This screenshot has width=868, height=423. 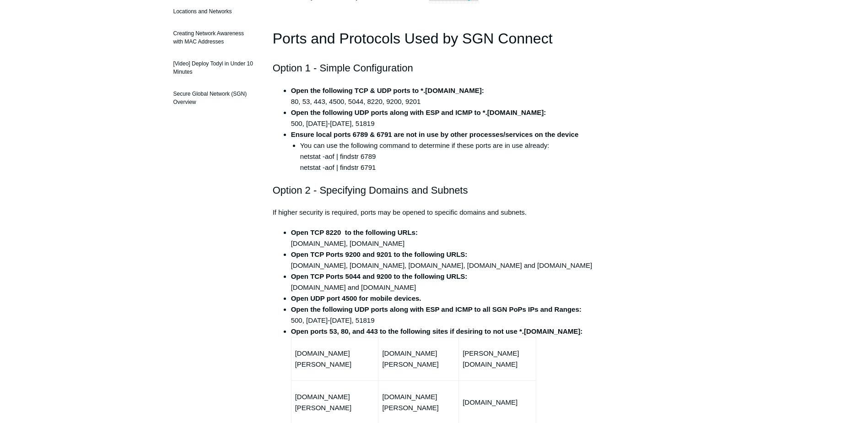 What do you see at coordinates (379, 254) in the screenshot?
I see `strong: Open TCP Ports 9200 and 9201 to the following URLS:` at bounding box center [379, 254].